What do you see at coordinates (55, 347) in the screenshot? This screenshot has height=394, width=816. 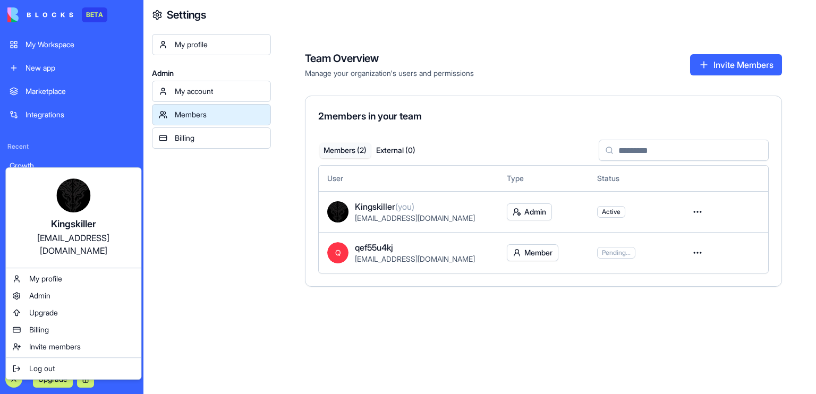 I see `span: Invite members` at bounding box center [55, 347].